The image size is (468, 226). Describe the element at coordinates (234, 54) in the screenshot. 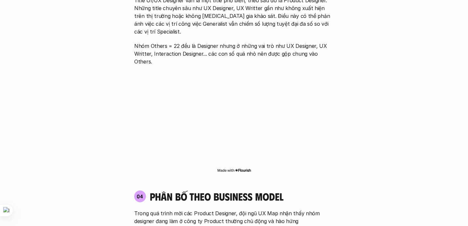

I see `p: Nhóm Others = 22 đều là Designer nhưng ở những vai trò như UX Designer, UX Writter, Interaction D...` at that location.